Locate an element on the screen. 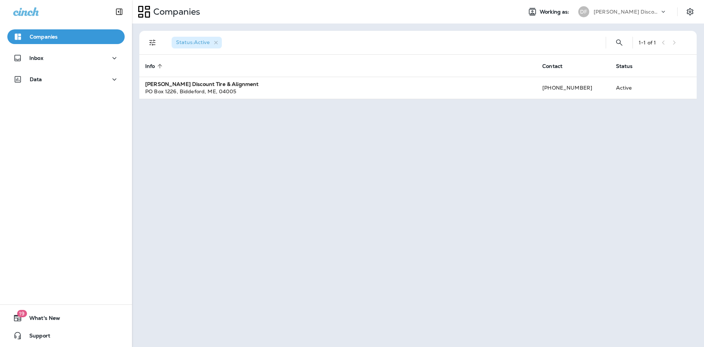  div: DF is located at coordinates (584, 12).